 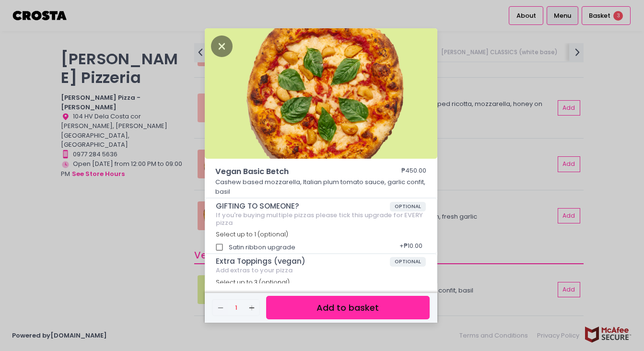 What do you see at coordinates (321, 270) in the screenshot?
I see `div: Add extras to your pizza` at bounding box center [321, 270].